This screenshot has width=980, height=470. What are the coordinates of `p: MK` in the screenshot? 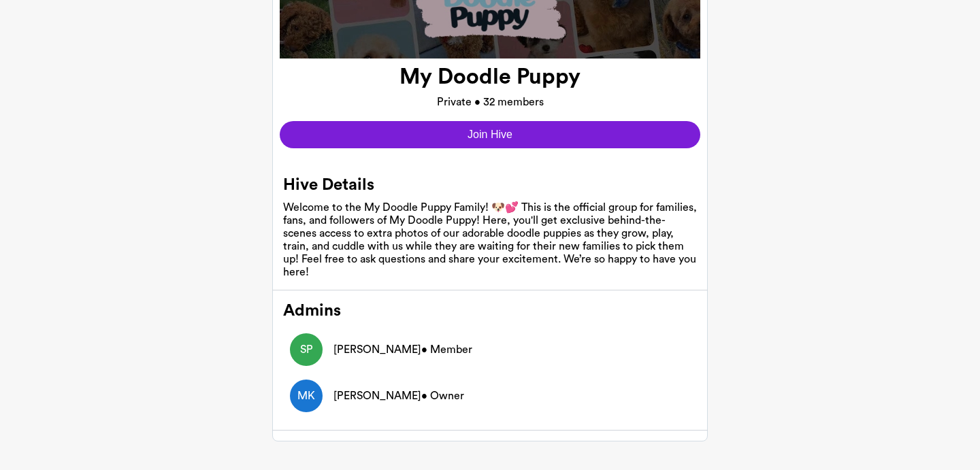 It's located at (307, 396).